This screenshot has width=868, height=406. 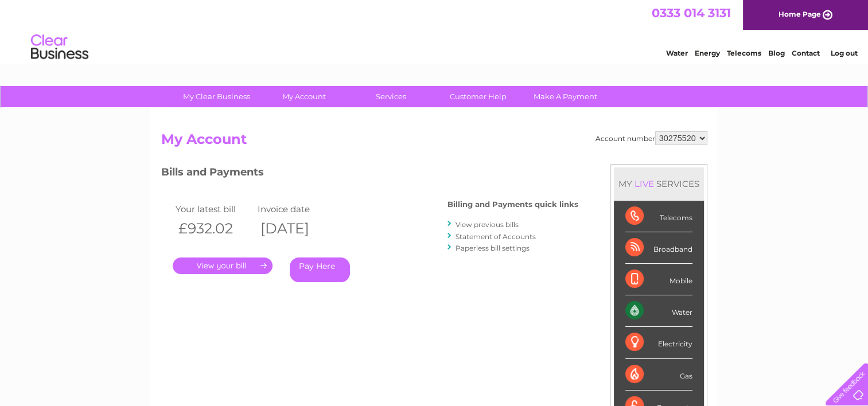 I want to click on h2: My Account, so click(x=435, y=142).